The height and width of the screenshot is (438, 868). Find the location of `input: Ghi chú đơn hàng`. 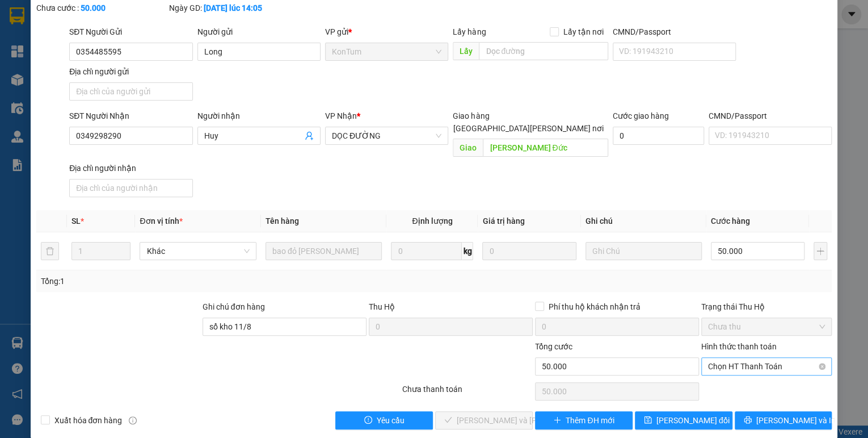

input: Ghi chú đơn hàng is located at coordinates (285, 326).